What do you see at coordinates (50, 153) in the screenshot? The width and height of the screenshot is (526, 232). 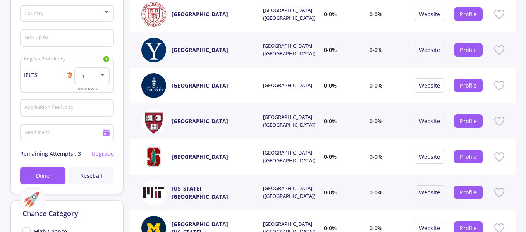 I see `span: Remaining Attempts : 3` at bounding box center [50, 153].